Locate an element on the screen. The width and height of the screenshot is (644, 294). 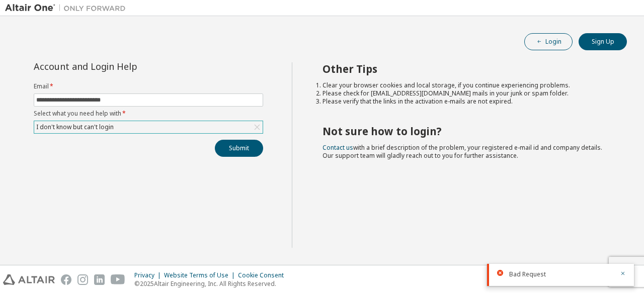
button: Login is located at coordinates (549, 42).